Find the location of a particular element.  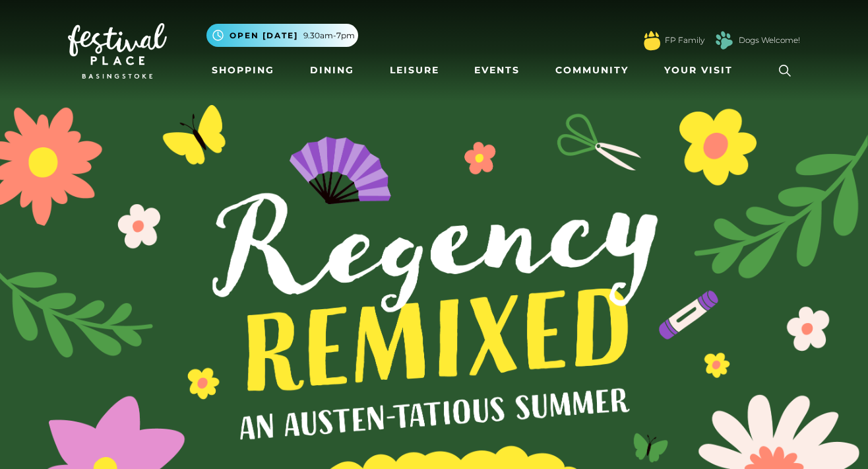

span: 9.30am-7pm is located at coordinates (329, 36).